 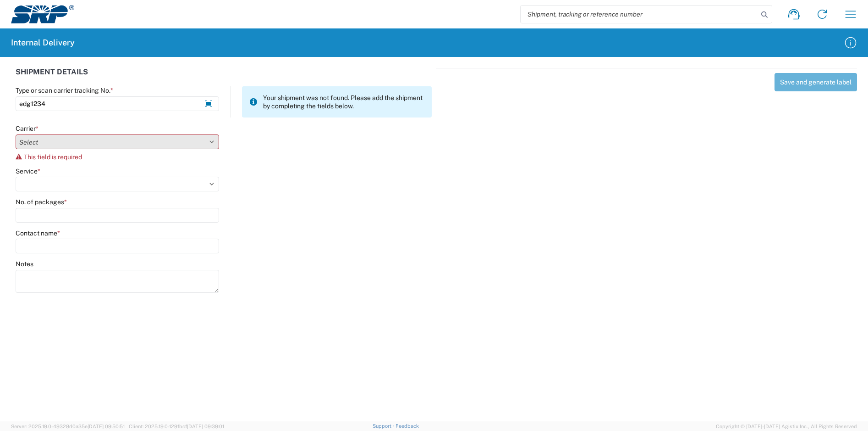 I want to click on a: Feedback, so click(x=407, y=426).